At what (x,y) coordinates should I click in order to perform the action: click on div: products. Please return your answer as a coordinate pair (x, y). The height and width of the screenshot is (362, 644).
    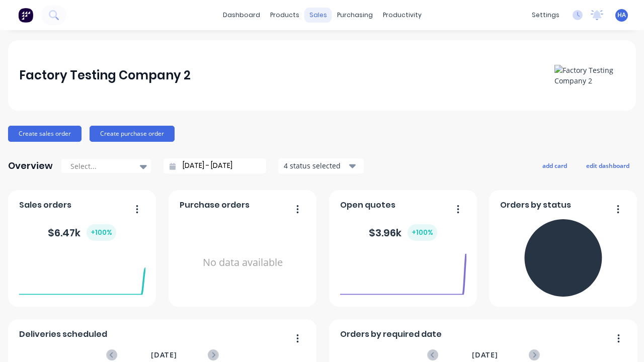
    Looking at the image, I should click on (285, 15).